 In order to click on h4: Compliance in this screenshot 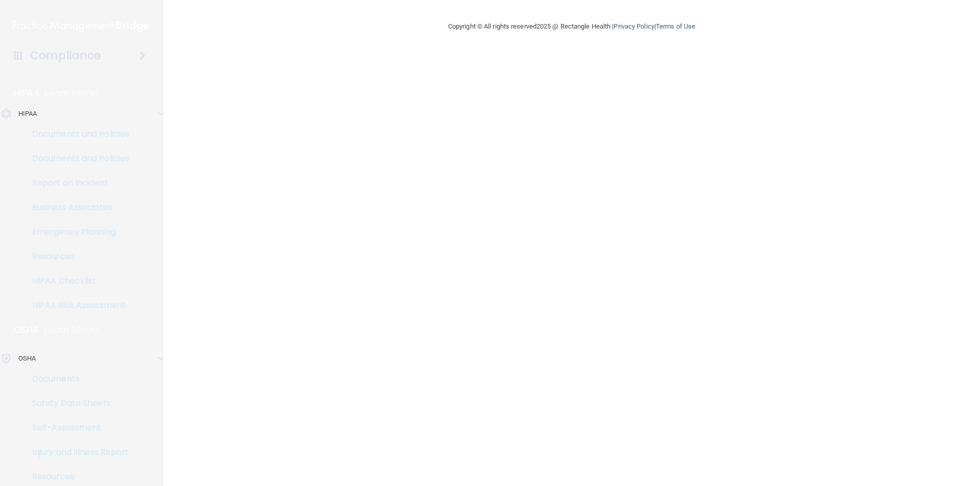, I will do `click(66, 56)`.